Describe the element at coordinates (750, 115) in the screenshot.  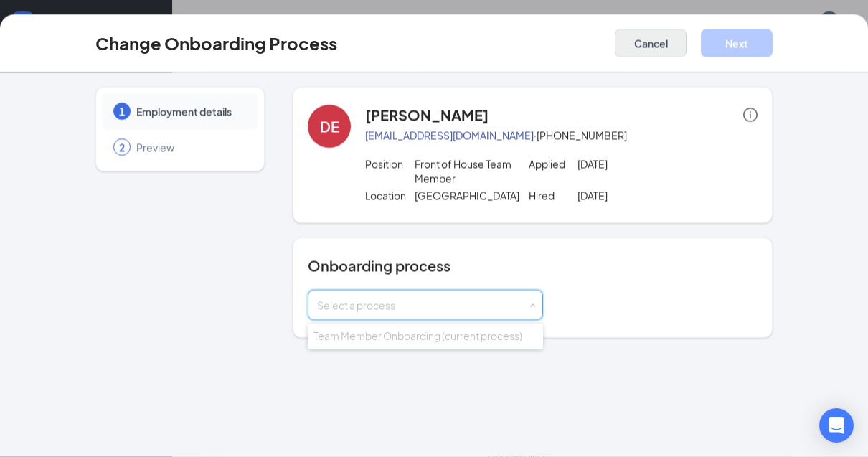
I see `span: info-circle` at that location.